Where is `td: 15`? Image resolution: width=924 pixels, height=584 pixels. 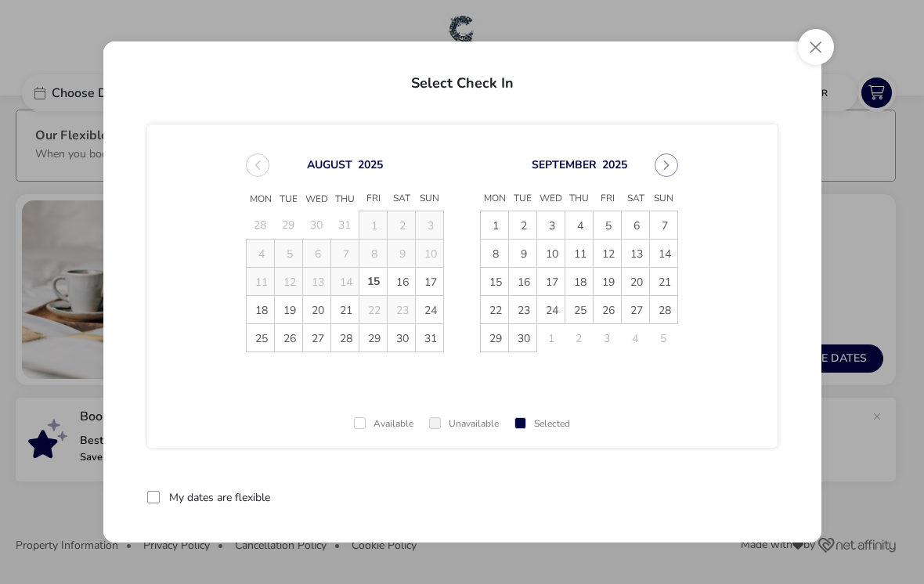
td: 15 is located at coordinates (495, 282).